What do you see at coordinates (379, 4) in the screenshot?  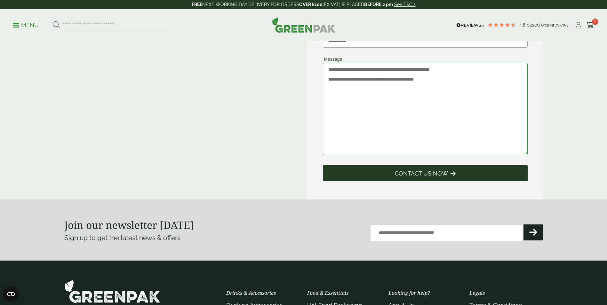 I see `strong: BEFORE 2 pm` at bounding box center [379, 4].